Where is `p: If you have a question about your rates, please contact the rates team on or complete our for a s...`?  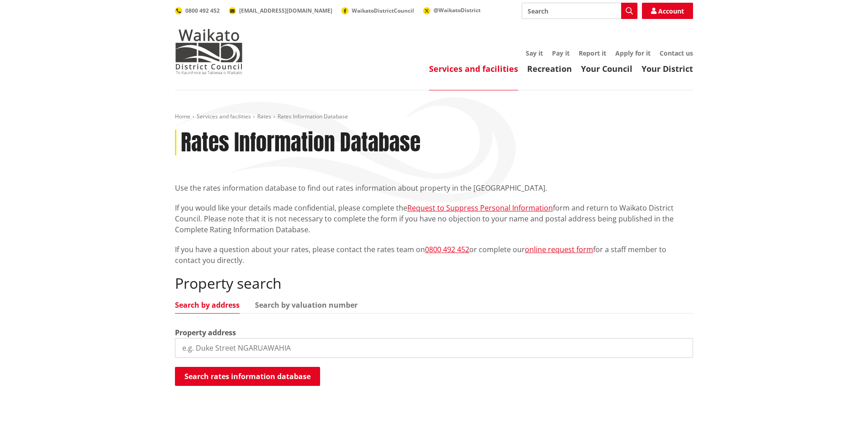
p: If you have a question about your rates, please contact the rates team on or complete our for a s... is located at coordinates (434, 255).